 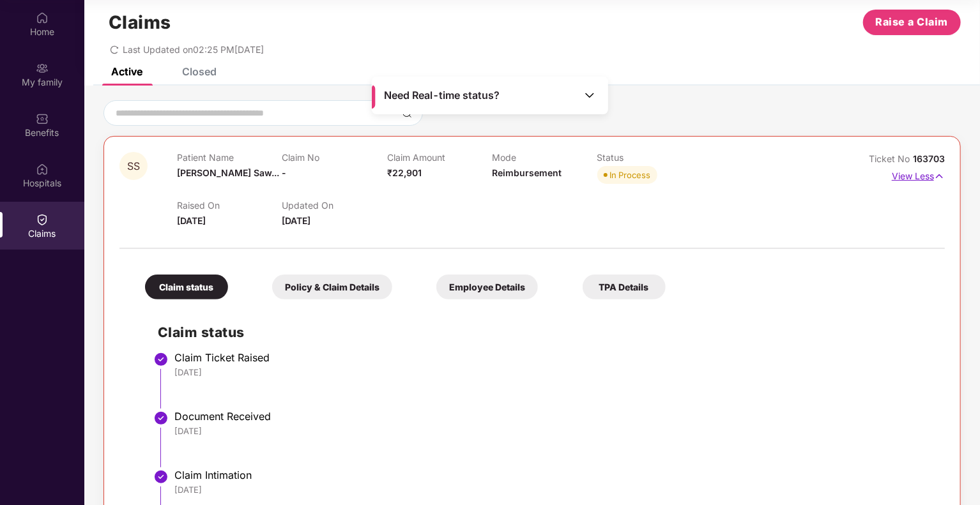 I want to click on img: svg+xml;base64,PHN2ZyBpZD0iQmVuZWZpdHMiIHhtbG5zPSJodHRwOi8vd3d3LnczLm9yZy8yMDAwL3N2ZyIgd2lkdGg9Ij..., so click(x=42, y=119).